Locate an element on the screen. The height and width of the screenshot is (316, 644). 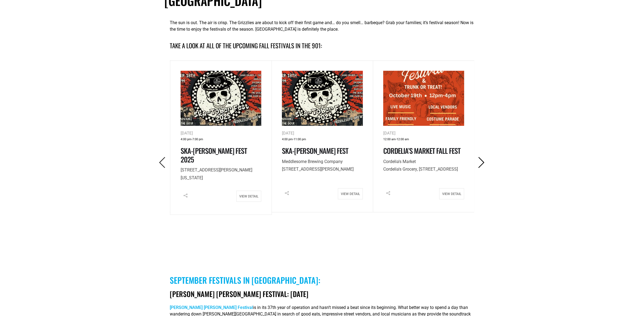
a: Cordelia’s Market Fall Fest is located at coordinates (422, 151).